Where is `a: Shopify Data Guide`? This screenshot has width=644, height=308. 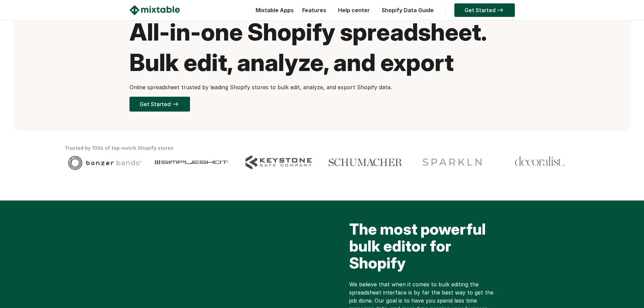
a: Shopify Data Guide is located at coordinates (408, 10).